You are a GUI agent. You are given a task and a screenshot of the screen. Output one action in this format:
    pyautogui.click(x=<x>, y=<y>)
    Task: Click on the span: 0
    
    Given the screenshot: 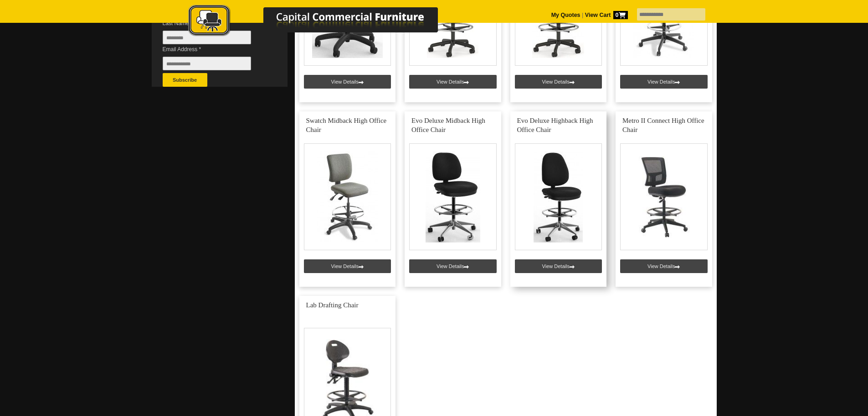 What is the action you would take?
    pyautogui.click(x=621, y=15)
    